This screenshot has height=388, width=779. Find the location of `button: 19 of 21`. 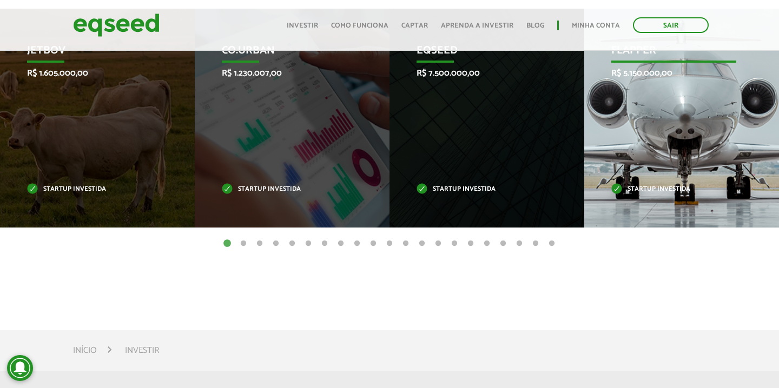

button: 19 of 21 is located at coordinates (519, 244).